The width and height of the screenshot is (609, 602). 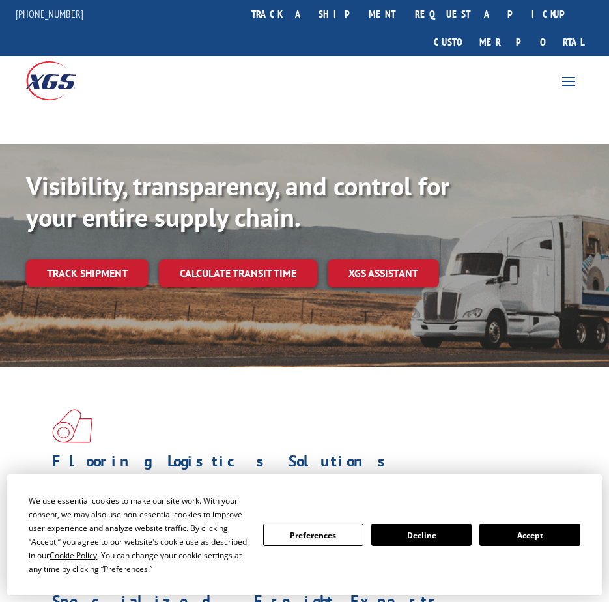 I want to click on h1: Flooring Logistics Solutions, so click(x=300, y=465).